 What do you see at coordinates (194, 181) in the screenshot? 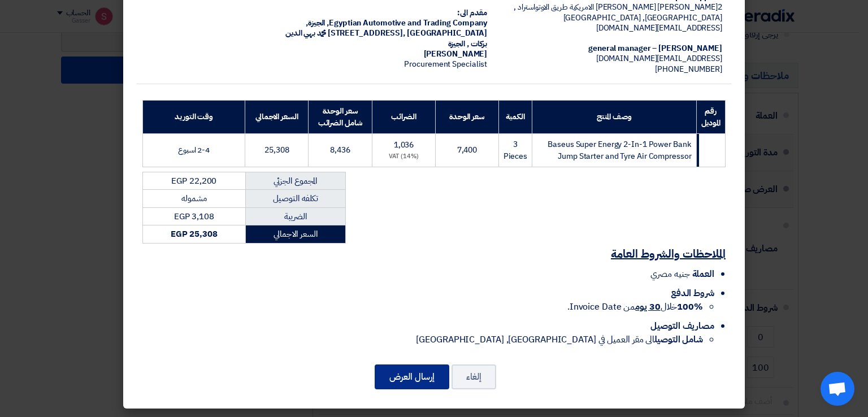
I see `td: EGP 22,200` at bounding box center [194, 181].